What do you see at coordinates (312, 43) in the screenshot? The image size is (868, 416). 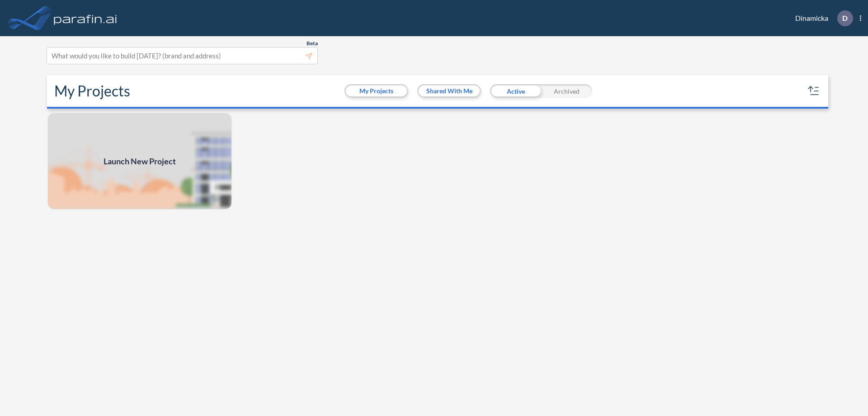 I see `span: Beta` at bounding box center [312, 43].